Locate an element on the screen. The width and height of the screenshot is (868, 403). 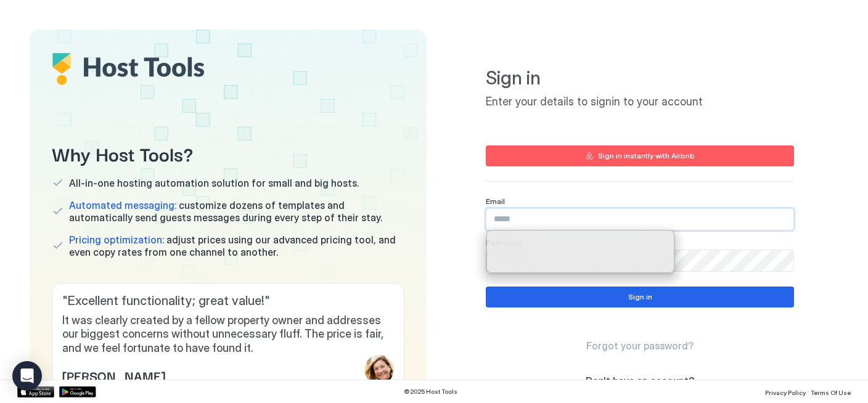
div: Sign in is located at coordinates (639, 297).